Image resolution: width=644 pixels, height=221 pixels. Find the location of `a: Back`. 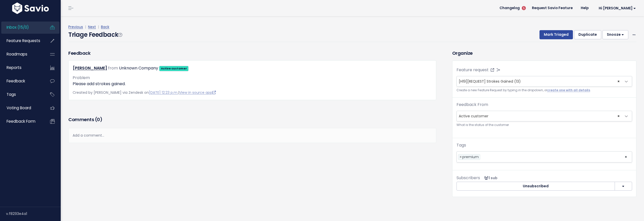

a: Back is located at coordinates (105, 27).